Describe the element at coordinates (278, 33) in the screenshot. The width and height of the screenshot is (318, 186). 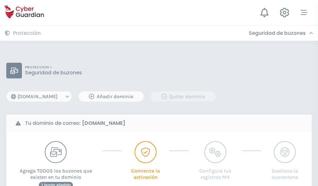
I see `h3: Seguridad de buzones` at that location.